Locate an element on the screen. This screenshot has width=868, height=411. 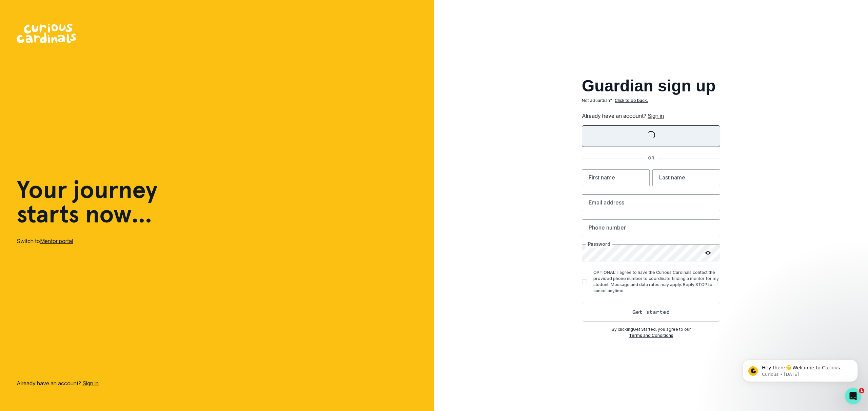
p: By clicking Get Started , you agree to our is located at coordinates (650, 330).